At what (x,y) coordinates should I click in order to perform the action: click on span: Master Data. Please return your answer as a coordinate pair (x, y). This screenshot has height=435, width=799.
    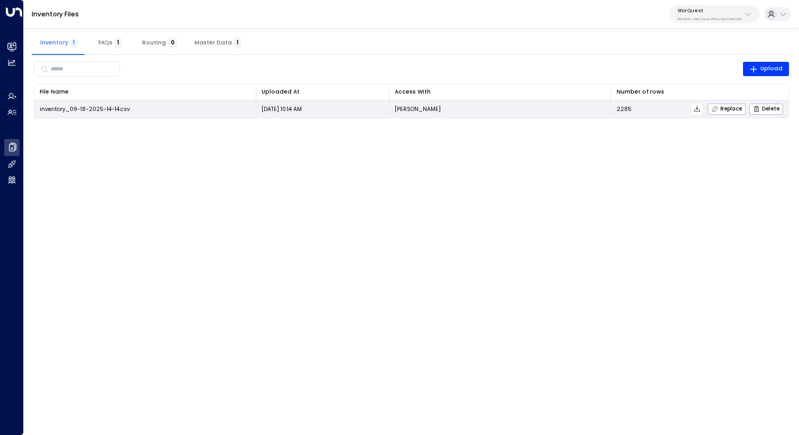
    Looking at the image, I should click on (218, 42).